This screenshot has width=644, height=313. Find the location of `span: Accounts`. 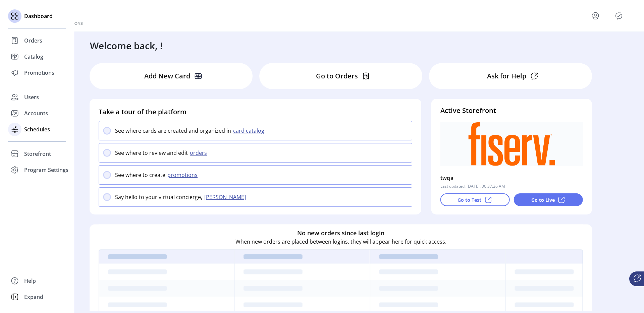

span: Accounts is located at coordinates (36, 113).